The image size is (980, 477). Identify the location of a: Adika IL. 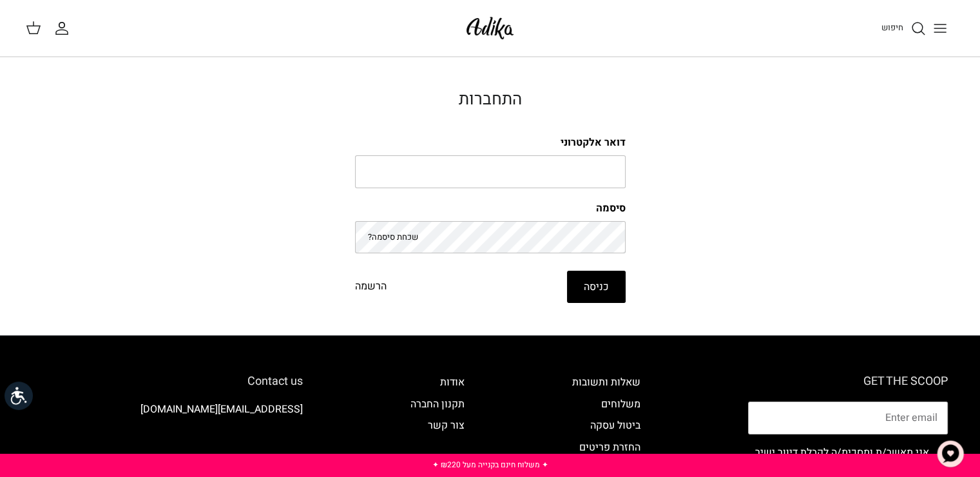
(490, 28).